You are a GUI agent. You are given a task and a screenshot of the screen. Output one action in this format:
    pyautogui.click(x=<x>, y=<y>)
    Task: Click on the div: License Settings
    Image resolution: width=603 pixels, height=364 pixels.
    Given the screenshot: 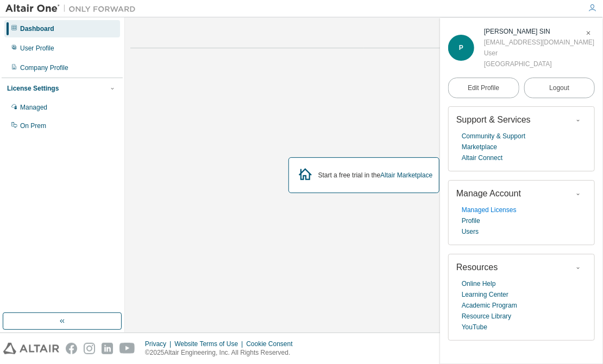 What is the action you would take?
    pyautogui.click(x=32, y=89)
    